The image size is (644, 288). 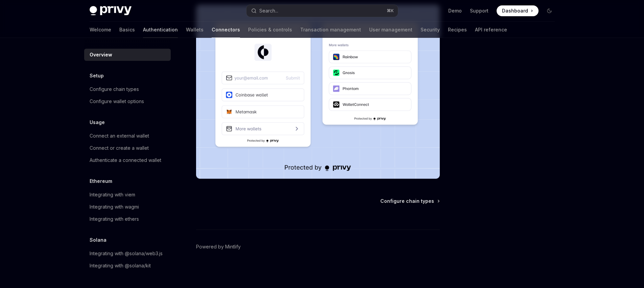 I want to click on div: Configure wallet options, so click(x=117, y=101).